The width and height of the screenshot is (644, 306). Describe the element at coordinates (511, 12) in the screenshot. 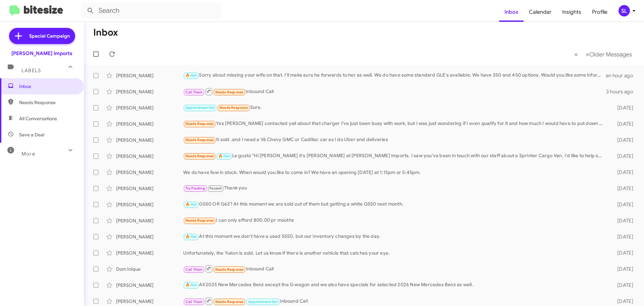

I see `a: Inbox` at that location.